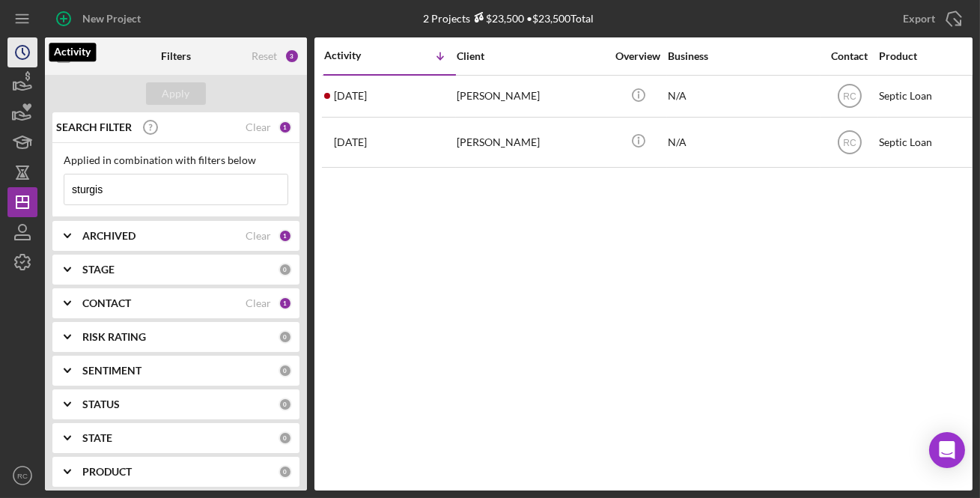  Describe the element at coordinates (531, 56) in the screenshot. I see `div: Client` at that location.